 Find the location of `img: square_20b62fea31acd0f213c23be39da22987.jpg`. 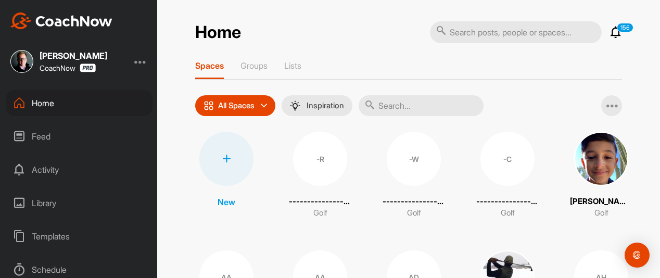

img: square_20b62fea31acd0f213c23be39da22987.jpg is located at coordinates (22, 61).